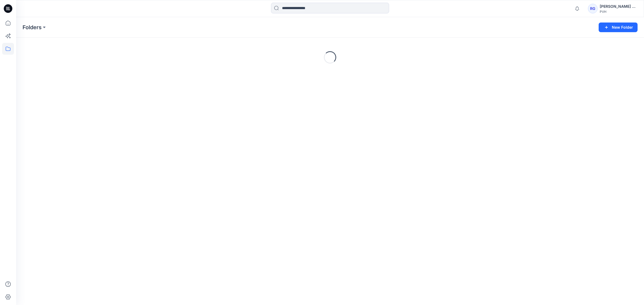 The width and height of the screenshot is (644, 305). Describe the element at coordinates (593, 8) in the screenshot. I see `div: RG` at that location.